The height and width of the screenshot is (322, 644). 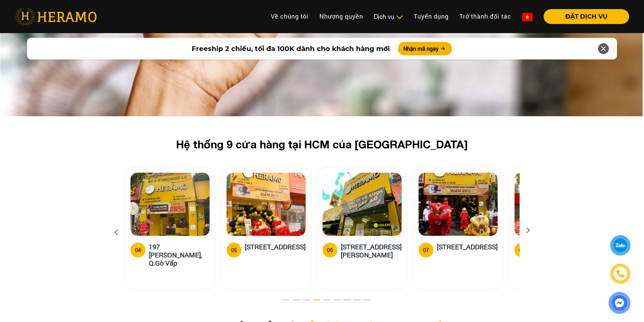 I want to click on a: Về chúng tôi, so click(x=290, y=17).